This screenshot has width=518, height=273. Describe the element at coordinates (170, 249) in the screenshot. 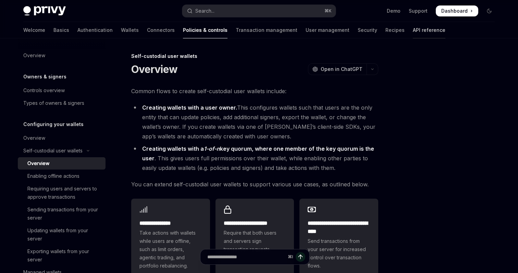

I see `span: Take actions with wallets while users are offline, such as limit orders, agentic trading, and por...` at that location.